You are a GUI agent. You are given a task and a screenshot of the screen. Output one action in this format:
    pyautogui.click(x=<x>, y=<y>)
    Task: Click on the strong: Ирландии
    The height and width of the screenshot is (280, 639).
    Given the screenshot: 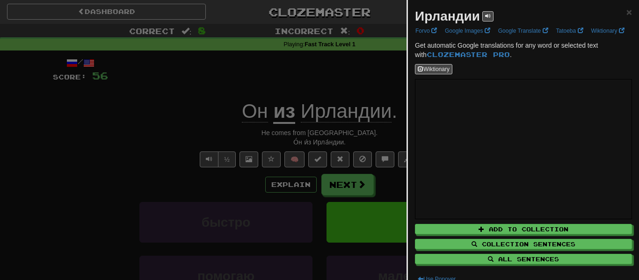 What is the action you would take?
    pyautogui.click(x=447, y=16)
    